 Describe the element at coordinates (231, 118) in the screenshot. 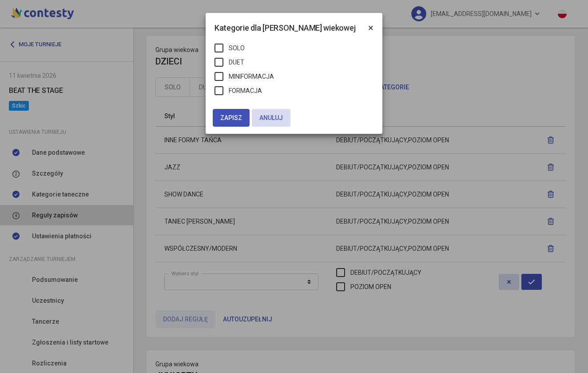

I see `button: Zapisz` at that location.